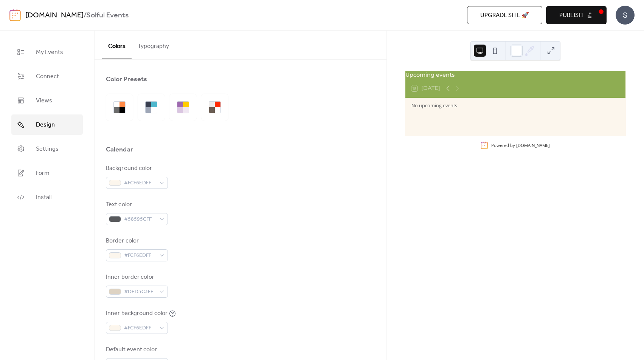  Describe the element at coordinates (117, 45) in the screenshot. I see `button: Colors` at that location.